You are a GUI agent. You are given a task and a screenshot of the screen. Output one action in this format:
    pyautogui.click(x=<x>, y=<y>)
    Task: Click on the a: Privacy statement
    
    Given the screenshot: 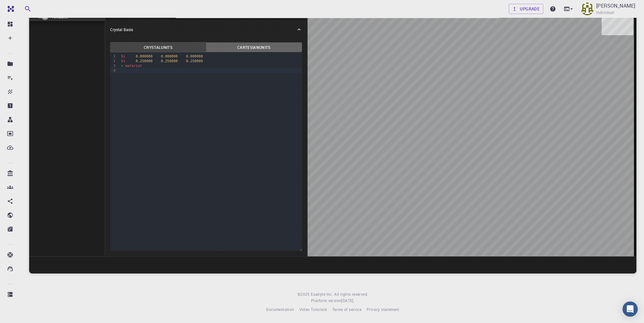 What is the action you would take?
    pyautogui.click(x=383, y=309)
    